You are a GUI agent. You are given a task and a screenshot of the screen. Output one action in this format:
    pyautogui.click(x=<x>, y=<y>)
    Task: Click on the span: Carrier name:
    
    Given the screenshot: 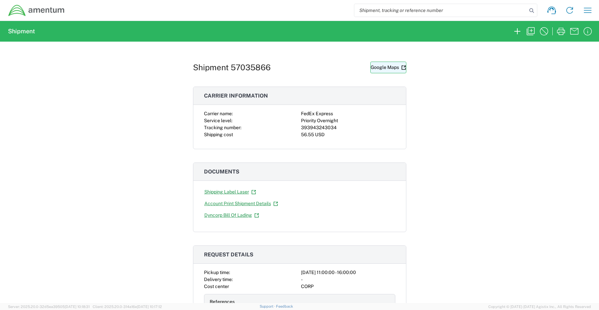 What is the action you would take?
    pyautogui.click(x=218, y=114)
    